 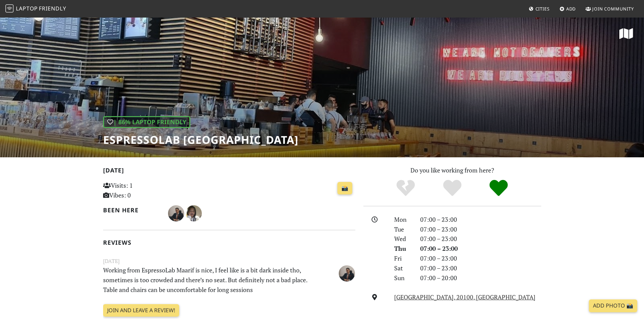 I want to click on a: LaptopFriendly LaptopFriendly, so click(x=36, y=9).